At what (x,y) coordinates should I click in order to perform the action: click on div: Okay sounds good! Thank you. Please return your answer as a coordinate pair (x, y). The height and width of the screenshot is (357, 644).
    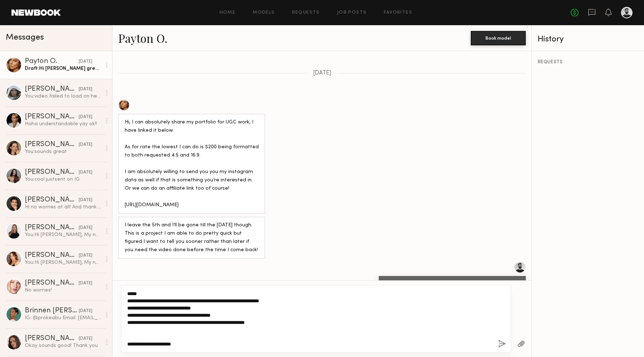
    Looking at the image, I should click on (63, 346).